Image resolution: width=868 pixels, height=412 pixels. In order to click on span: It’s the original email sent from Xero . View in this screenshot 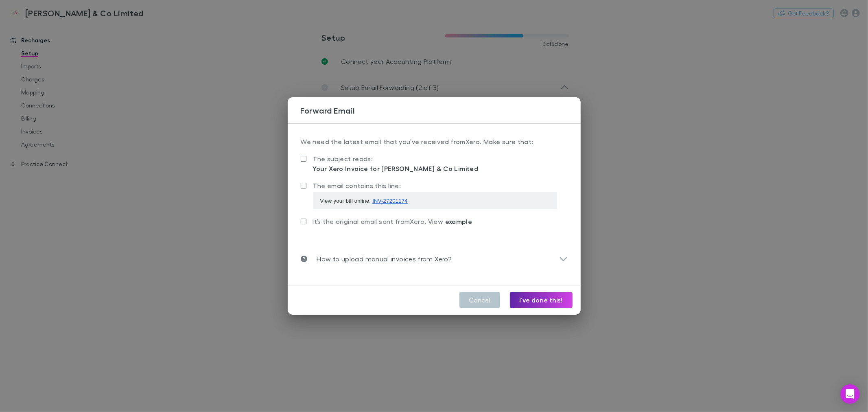, I will do `click(393, 221)`.